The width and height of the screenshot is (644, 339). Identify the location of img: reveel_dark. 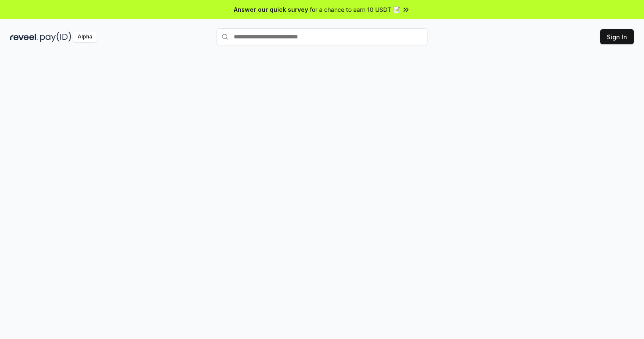
(24, 37).